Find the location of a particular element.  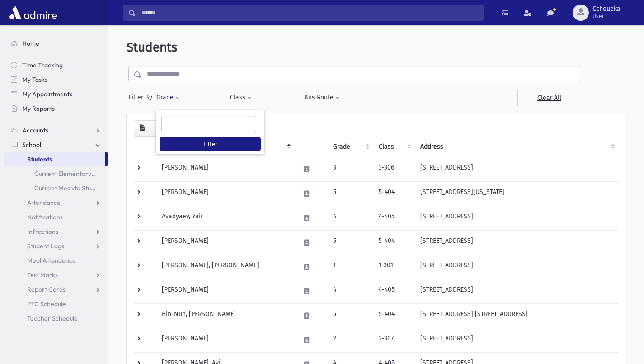

td: 1-301 is located at coordinates (394, 267).